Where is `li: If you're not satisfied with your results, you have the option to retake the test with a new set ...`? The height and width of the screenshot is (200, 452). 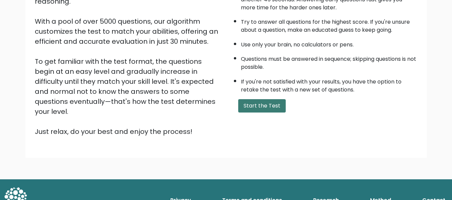
li: If you're not satisfied with your results, you have the option to retake the test with a new set ... is located at coordinates (329, 84).